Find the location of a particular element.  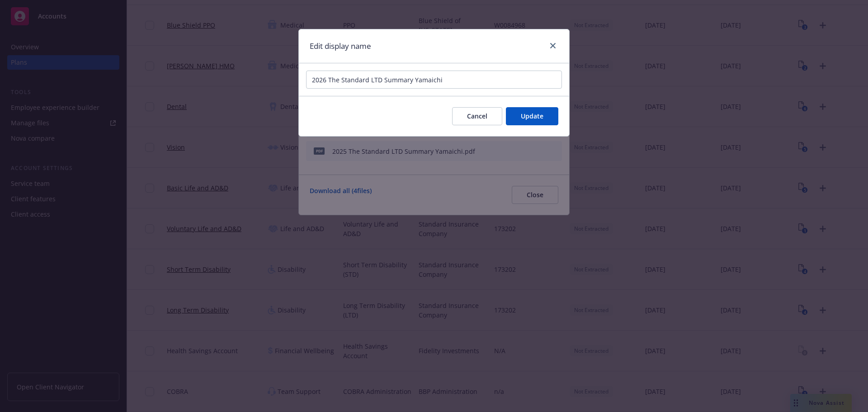

span: Cancel is located at coordinates (477, 116).